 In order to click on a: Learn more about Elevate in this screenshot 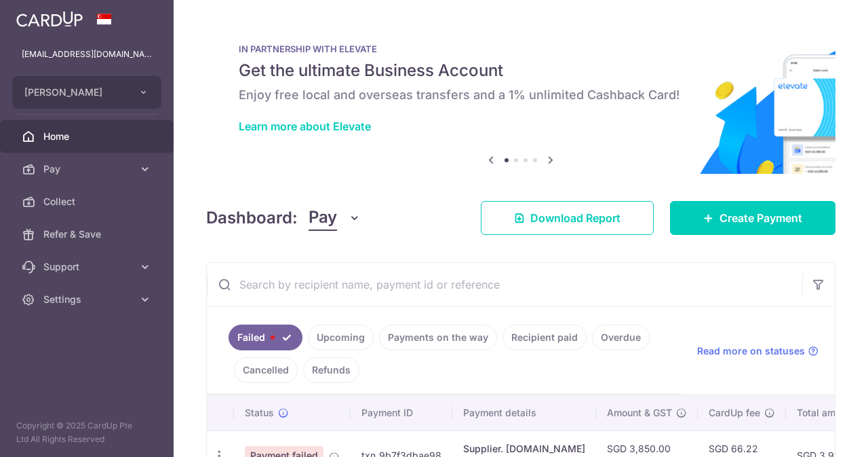, I will do `click(305, 126)`.